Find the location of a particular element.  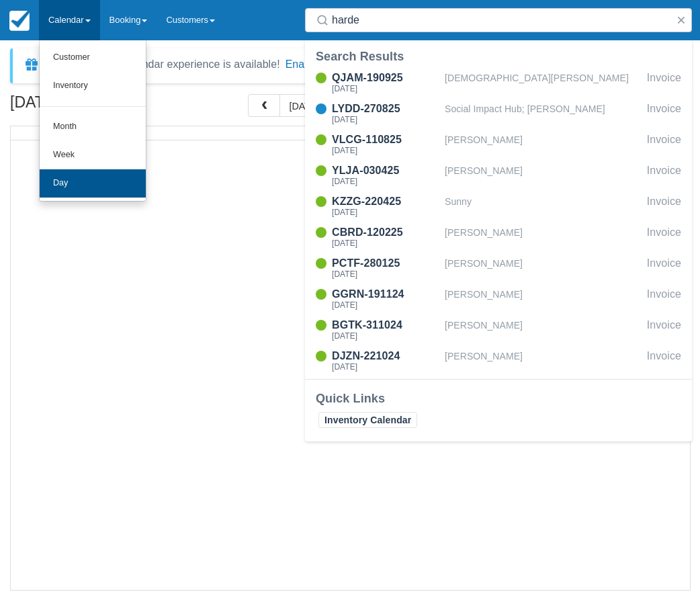

a: Day is located at coordinates (93, 183).